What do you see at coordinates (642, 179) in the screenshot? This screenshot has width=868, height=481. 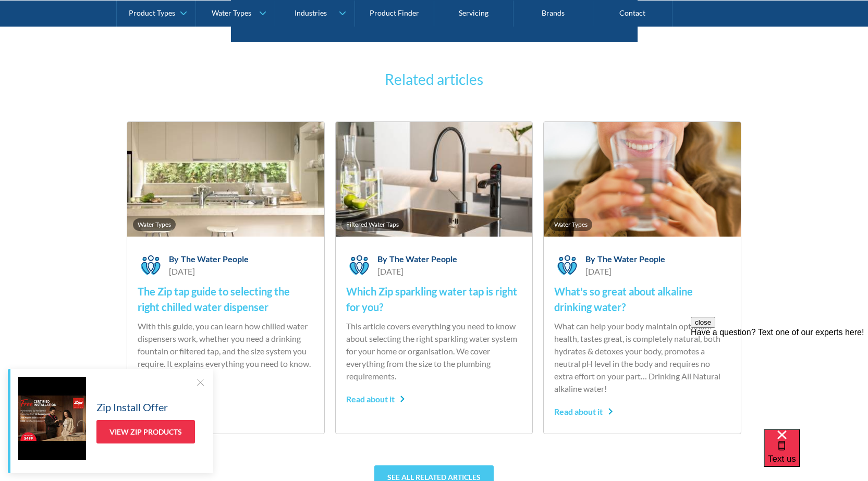 I see `img: What's So Great About Alkaline Drinking Water?` at bounding box center [642, 179].